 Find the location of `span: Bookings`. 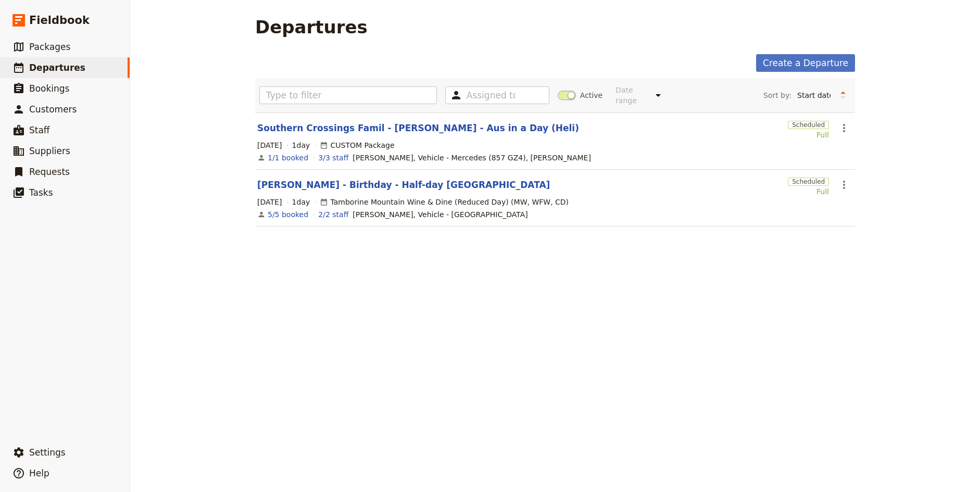

span: Bookings is located at coordinates (49, 89).